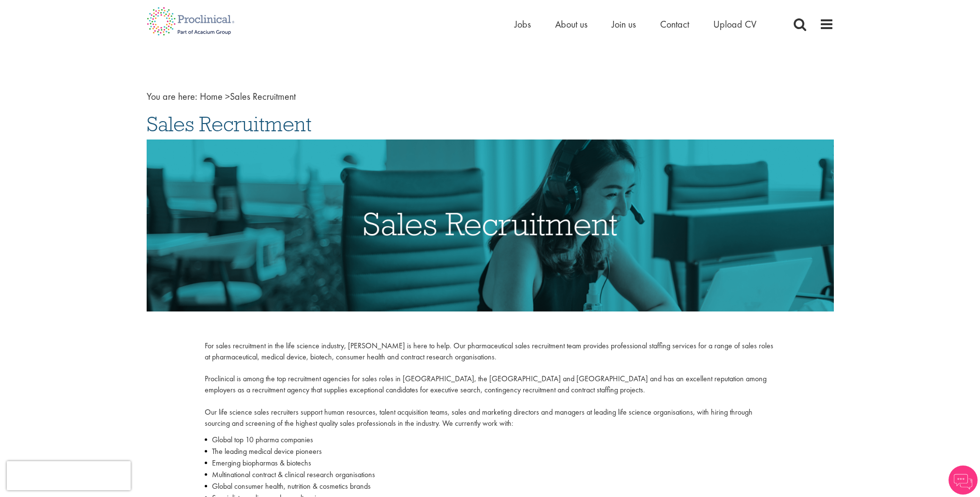 The width and height of the screenshot is (980, 497). What do you see at coordinates (211, 96) in the screenshot?
I see `a: breadcrumb link to Home` at bounding box center [211, 96].